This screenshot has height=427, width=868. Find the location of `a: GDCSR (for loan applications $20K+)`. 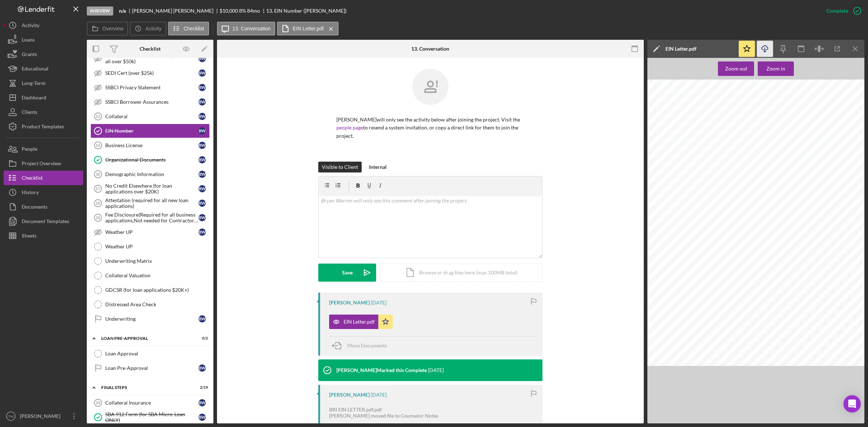

a: GDCSR (for loan applications $20K+) is located at coordinates (150, 291).